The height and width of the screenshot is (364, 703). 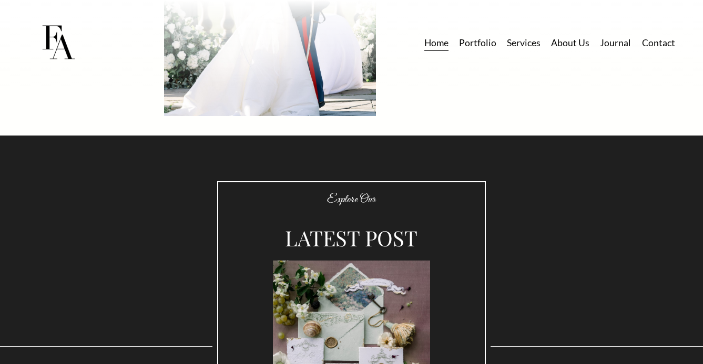 What do you see at coordinates (58, 43) in the screenshot?
I see `img: Frost Artistry` at bounding box center [58, 43].